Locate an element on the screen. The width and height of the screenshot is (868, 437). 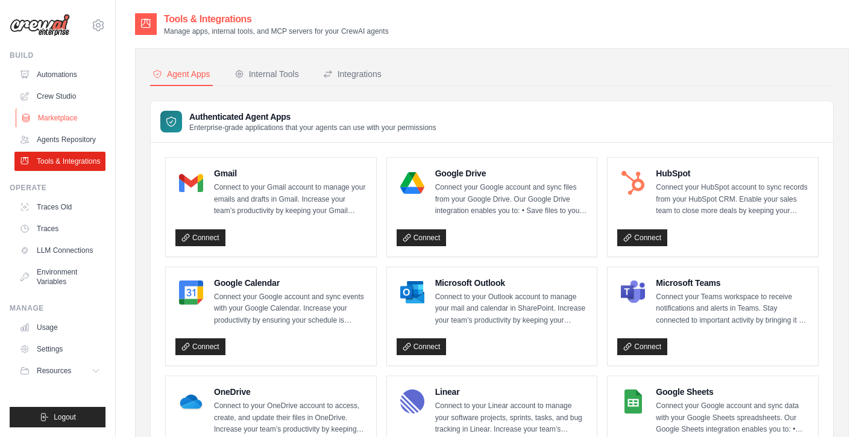
img: Linear Logo is located at coordinates (412, 402).